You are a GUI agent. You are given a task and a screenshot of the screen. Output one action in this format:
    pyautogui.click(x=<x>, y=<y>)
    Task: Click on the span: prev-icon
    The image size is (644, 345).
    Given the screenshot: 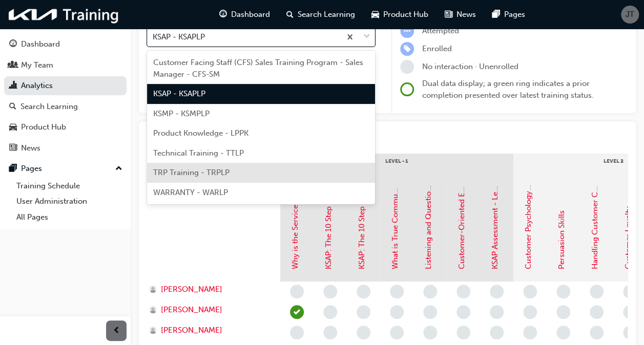 What is the action you would take?
    pyautogui.click(x=117, y=331)
    